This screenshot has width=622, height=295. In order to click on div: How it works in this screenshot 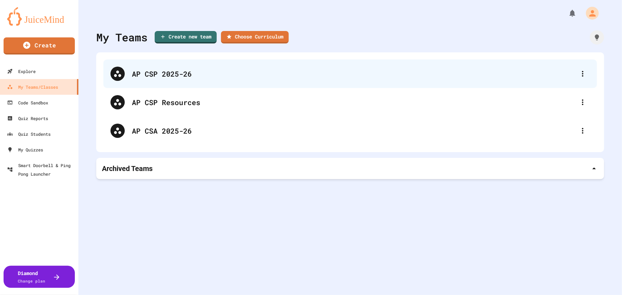, I will do `click(597, 37)`.